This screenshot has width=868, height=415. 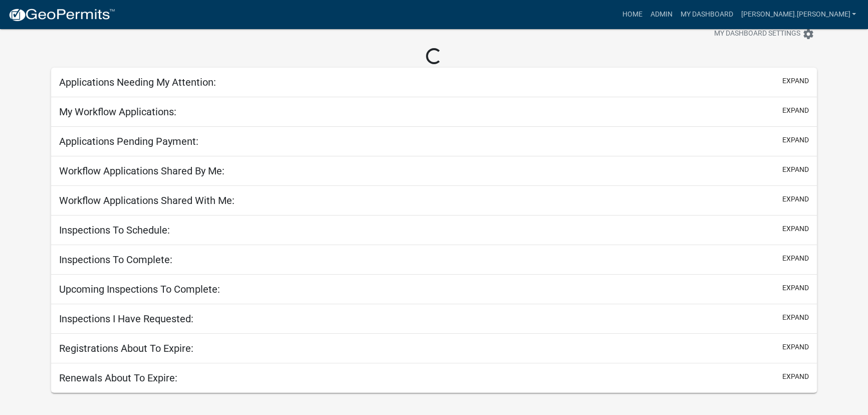 I want to click on h5: Inspections I Have Requested:, so click(x=126, y=319).